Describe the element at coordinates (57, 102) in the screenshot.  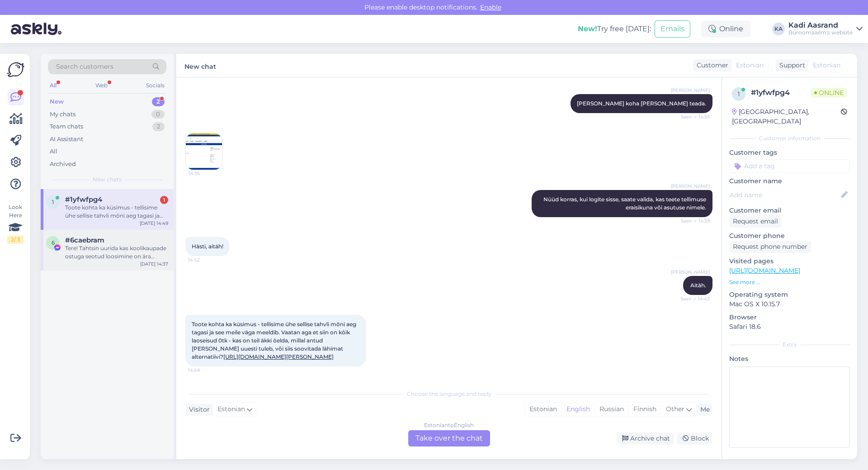
I see `div: New` at that location.